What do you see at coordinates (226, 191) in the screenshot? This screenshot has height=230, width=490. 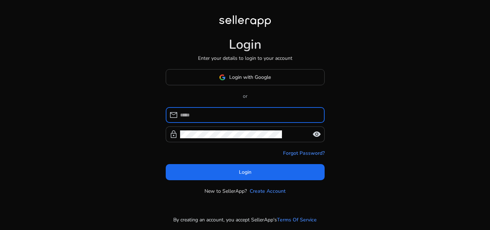 I see `p: New to SellerApp?` at bounding box center [226, 191].